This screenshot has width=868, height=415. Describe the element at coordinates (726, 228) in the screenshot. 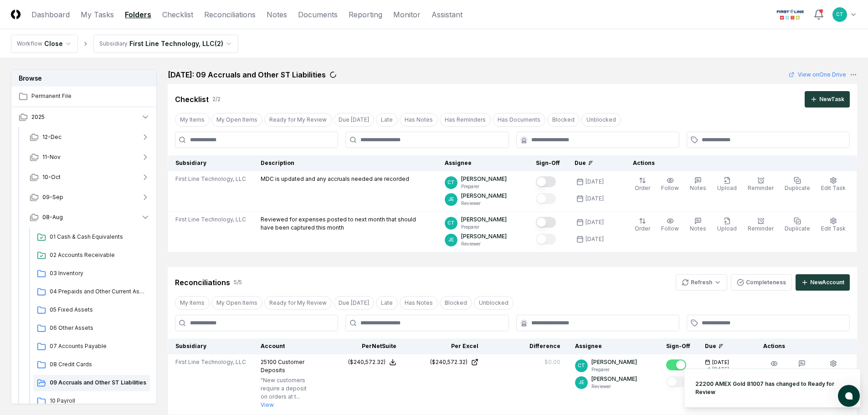

I see `span: Upload` at that location.